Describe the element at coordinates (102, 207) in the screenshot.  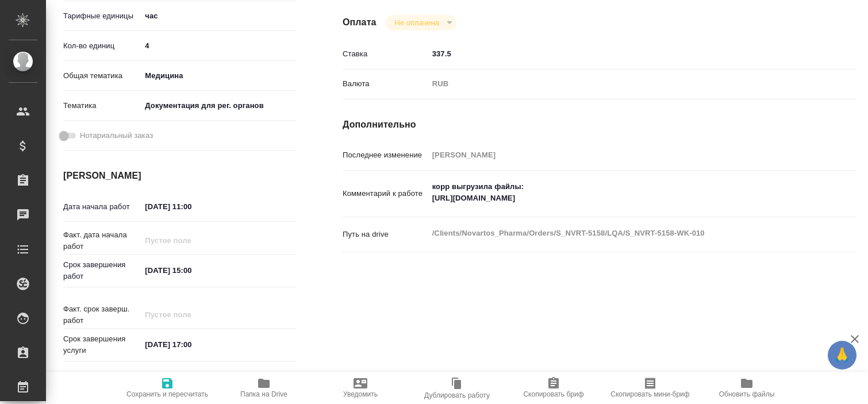
I see `p: Дата начала работ` at that location.